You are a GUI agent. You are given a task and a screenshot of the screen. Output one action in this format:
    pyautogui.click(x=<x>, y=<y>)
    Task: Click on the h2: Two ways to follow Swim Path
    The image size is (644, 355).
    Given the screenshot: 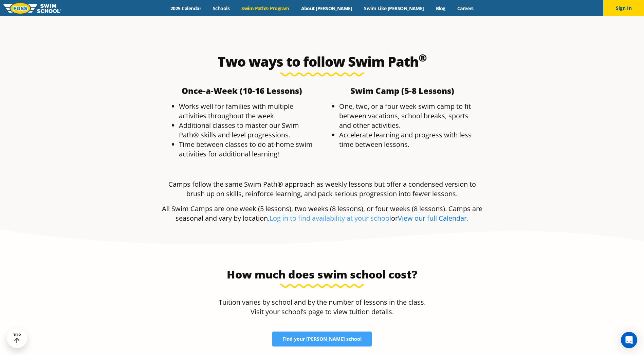 What is the action you would take?
    pyautogui.click(x=322, y=62)
    